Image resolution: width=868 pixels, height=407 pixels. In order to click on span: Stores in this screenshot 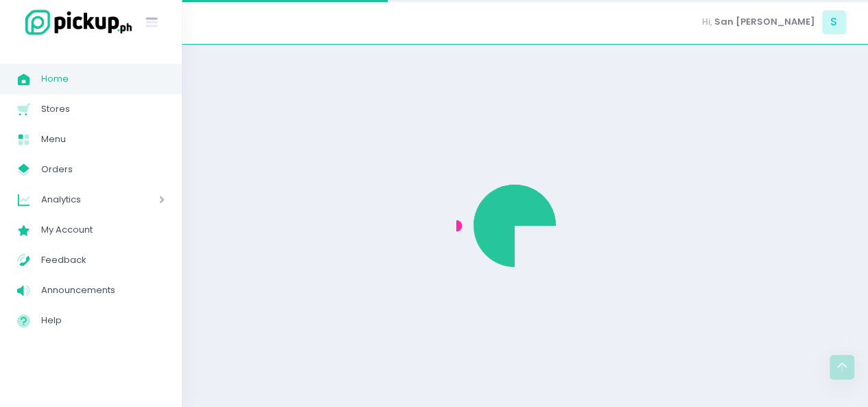, I will do `click(103, 109)`.